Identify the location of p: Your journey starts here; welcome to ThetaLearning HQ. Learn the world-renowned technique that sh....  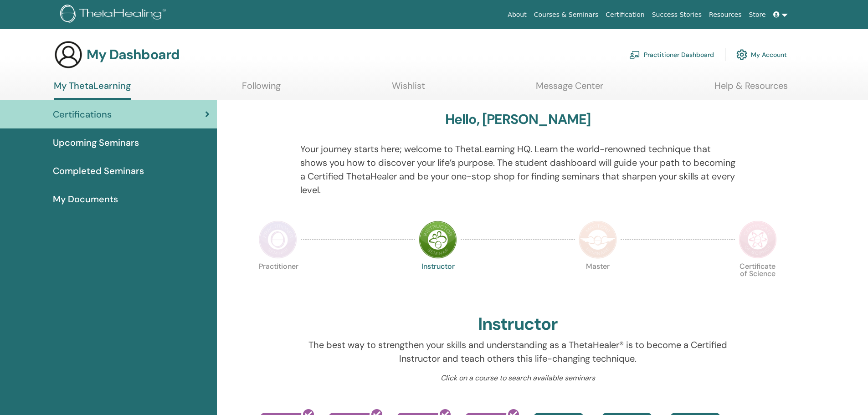
(518, 170).